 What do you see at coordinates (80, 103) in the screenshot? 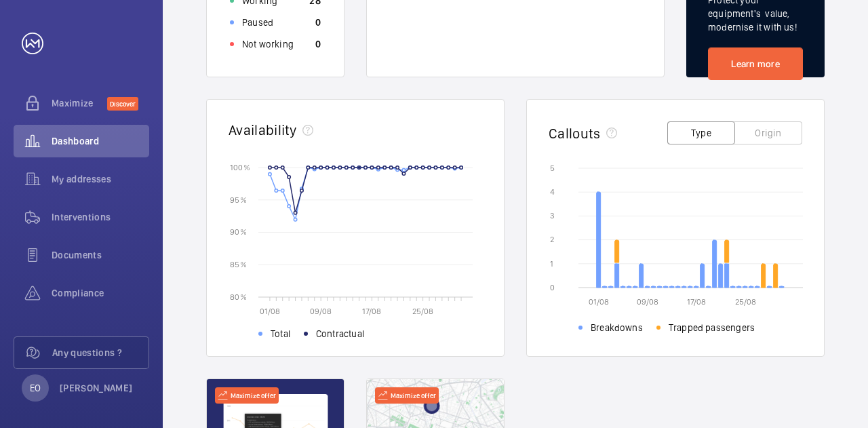
I see `span: Maximize` at bounding box center [80, 103].